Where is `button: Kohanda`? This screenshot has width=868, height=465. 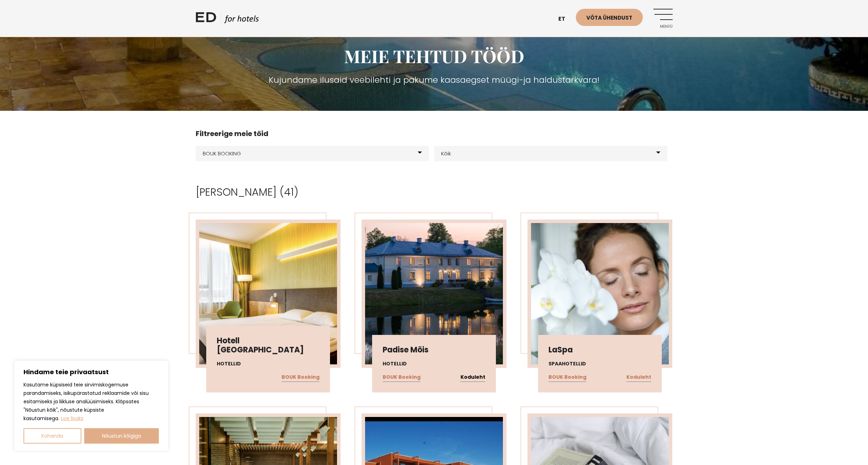
button: Kohanda is located at coordinates (52, 436).